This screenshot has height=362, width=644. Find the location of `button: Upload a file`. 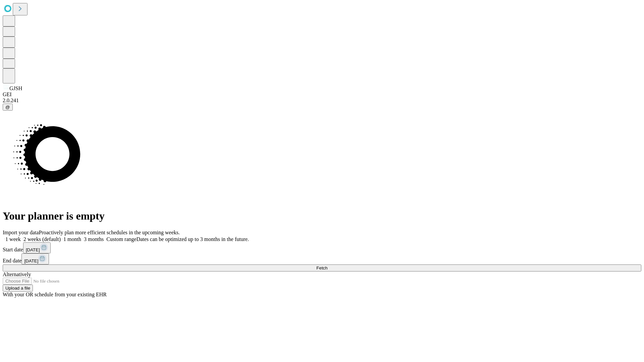

button: Upload a file is located at coordinates (18, 288).